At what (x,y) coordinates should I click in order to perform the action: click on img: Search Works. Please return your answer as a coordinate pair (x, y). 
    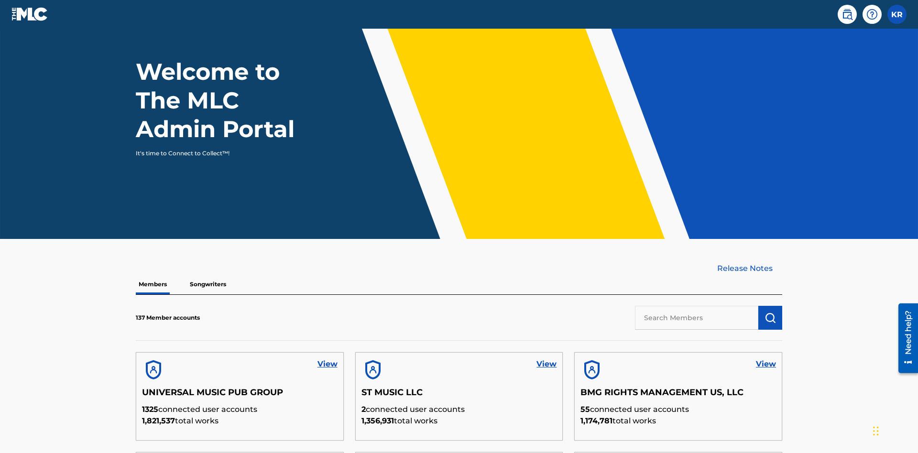
    Looking at the image, I should click on (770, 318).